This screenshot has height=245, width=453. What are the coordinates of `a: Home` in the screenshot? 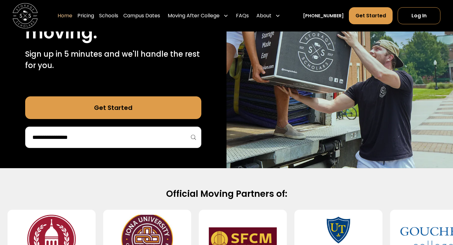 It's located at (65, 16).